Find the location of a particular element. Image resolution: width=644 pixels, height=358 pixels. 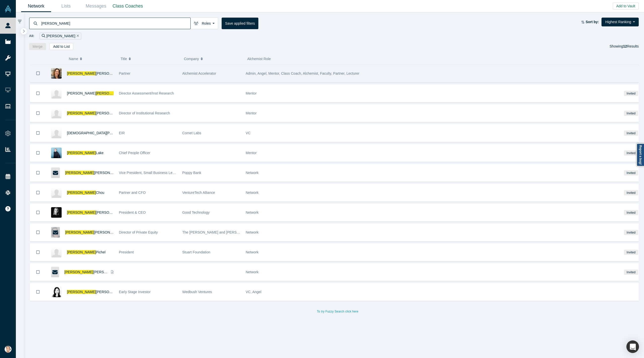

button: Merge is located at coordinates (38, 47).